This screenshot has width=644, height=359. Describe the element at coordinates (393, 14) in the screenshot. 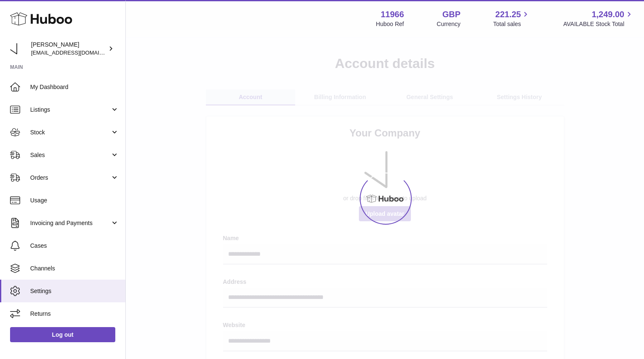

I see `strong: 11966` at that location.